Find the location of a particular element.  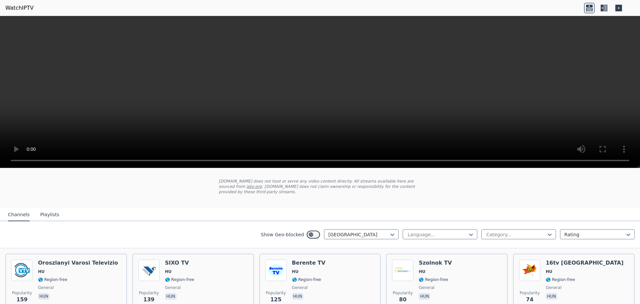

img: SIXO TV is located at coordinates (149, 270).